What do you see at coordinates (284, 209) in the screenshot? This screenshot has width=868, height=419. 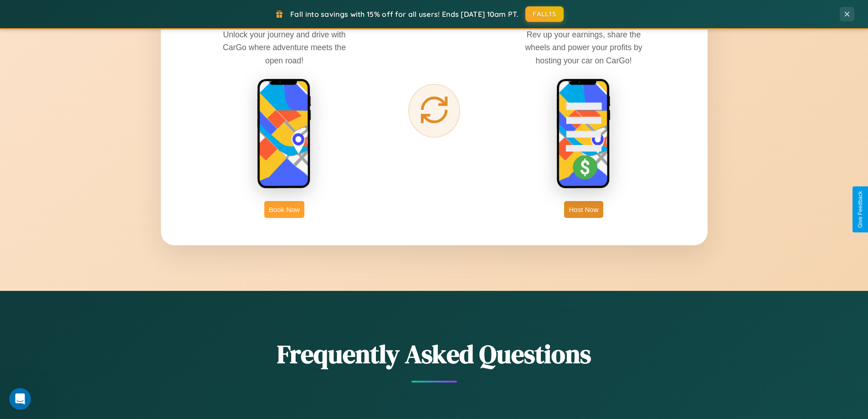 I see `button: Book Now` at bounding box center [284, 209].